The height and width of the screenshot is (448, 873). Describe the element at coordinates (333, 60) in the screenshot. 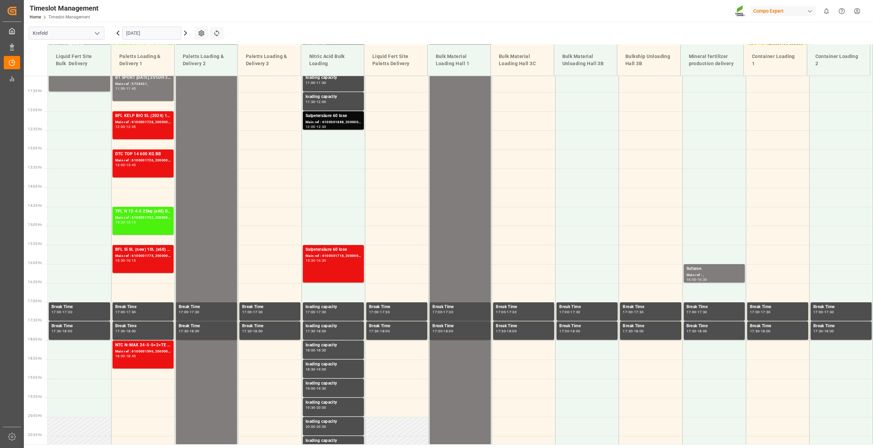

I see `div: Nitric Acid Bulk Loading` at that location.